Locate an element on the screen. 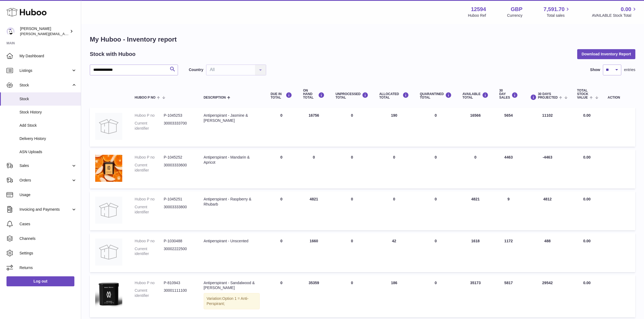 The width and height of the screenshot is (644, 319). span: Delivery History is located at coordinates (48, 139).